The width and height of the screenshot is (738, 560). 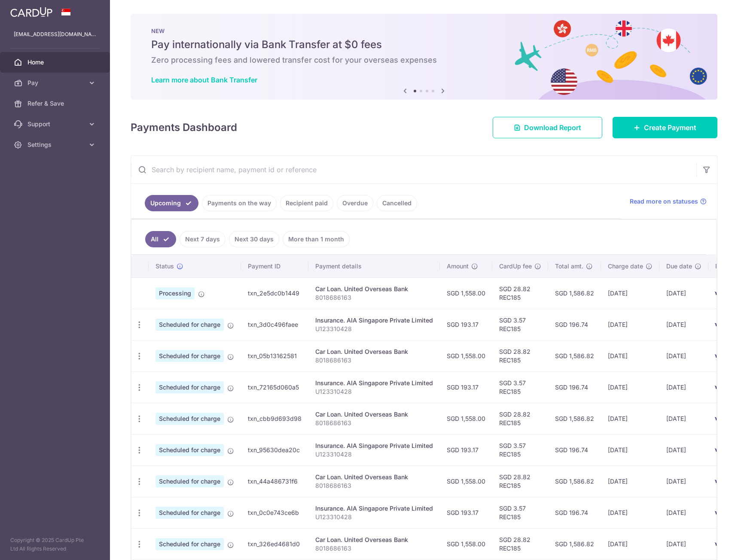 I want to click on td: txn_72165d060a5, so click(x=275, y=387).